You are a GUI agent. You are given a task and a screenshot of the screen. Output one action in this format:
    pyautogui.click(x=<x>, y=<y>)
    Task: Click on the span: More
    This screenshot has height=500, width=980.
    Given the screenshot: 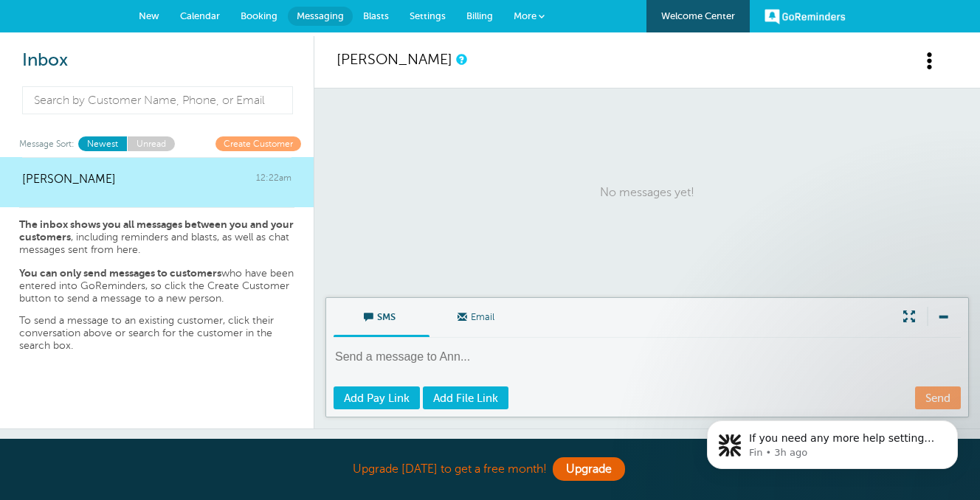 What is the action you would take?
    pyautogui.click(x=524, y=16)
    